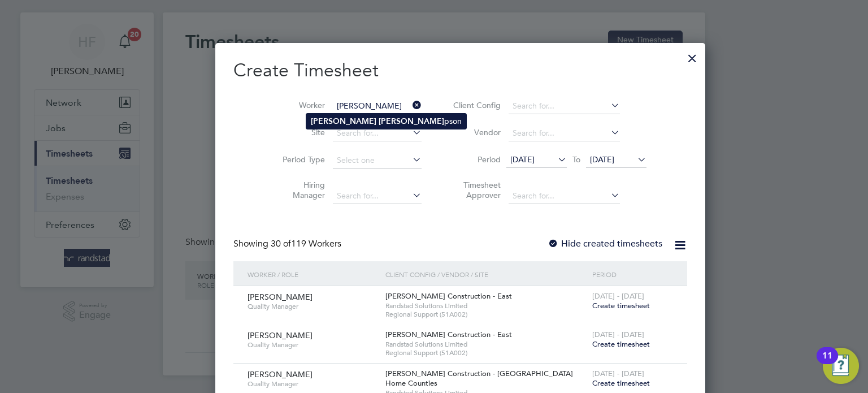 The image size is (868, 393). Describe the element at coordinates (306, 243) in the screenshot. I see `span: 119 Workers` at that location.